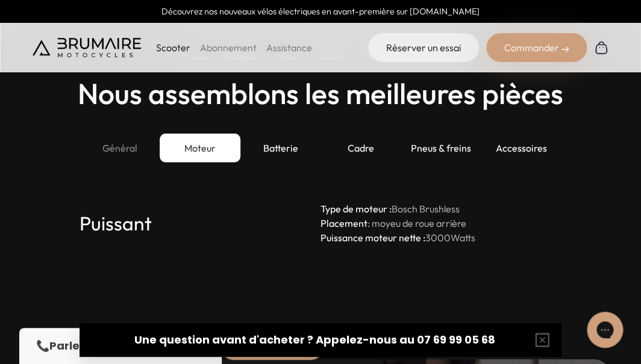 This screenshot has height=364, width=641. Describe the element at coordinates (321, 93) in the screenshot. I see `h2: Nous assemblons les meilleures pièces` at that location.